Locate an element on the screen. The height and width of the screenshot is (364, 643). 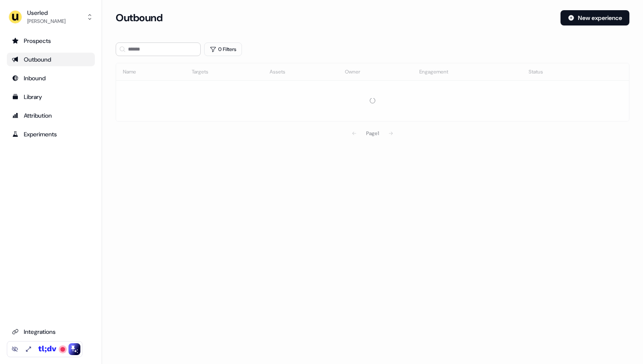
button: 0 Filters is located at coordinates (223, 49).